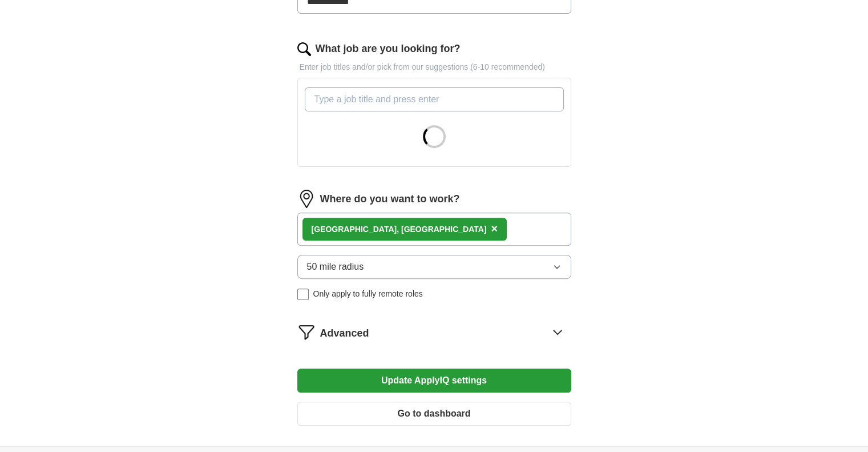 The width and height of the screenshot is (868, 452). What do you see at coordinates (304, 49) in the screenshot?
I see `img: search.png` at bounding box center [304, 49].